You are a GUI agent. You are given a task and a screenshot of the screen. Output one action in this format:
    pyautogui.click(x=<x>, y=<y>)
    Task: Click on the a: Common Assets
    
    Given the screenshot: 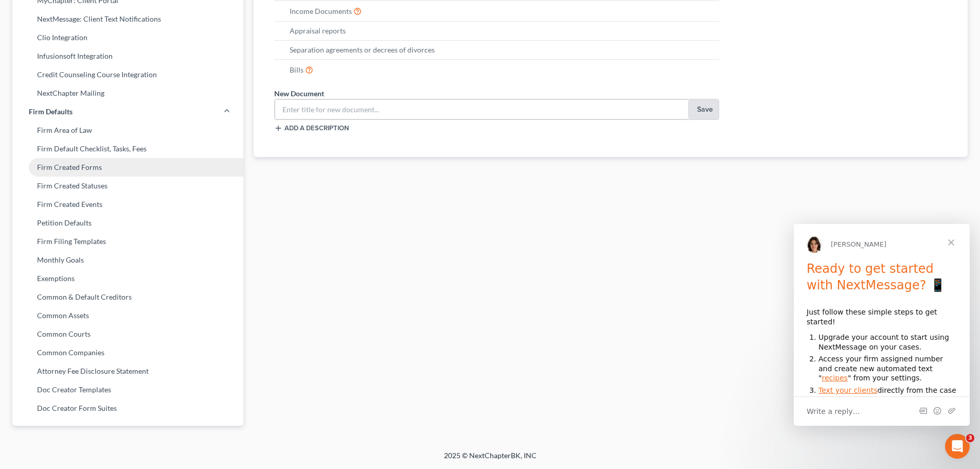 What is the action you would take?
    pyautogui.click(x=127, y=315)
    